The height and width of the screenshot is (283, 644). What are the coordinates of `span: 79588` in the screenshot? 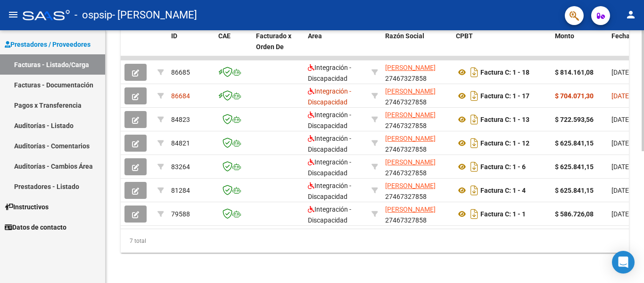 It's located at (181, 214).